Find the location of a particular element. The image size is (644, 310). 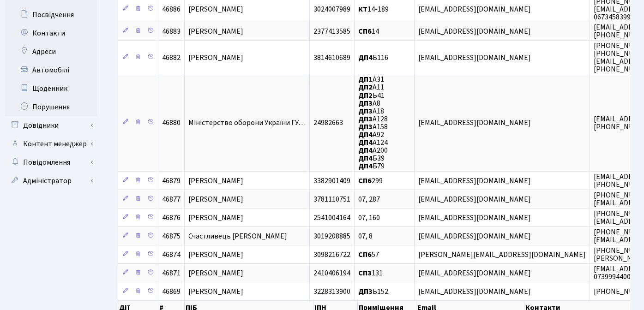

span: 3781110751 is located at coordinates (332, 199).